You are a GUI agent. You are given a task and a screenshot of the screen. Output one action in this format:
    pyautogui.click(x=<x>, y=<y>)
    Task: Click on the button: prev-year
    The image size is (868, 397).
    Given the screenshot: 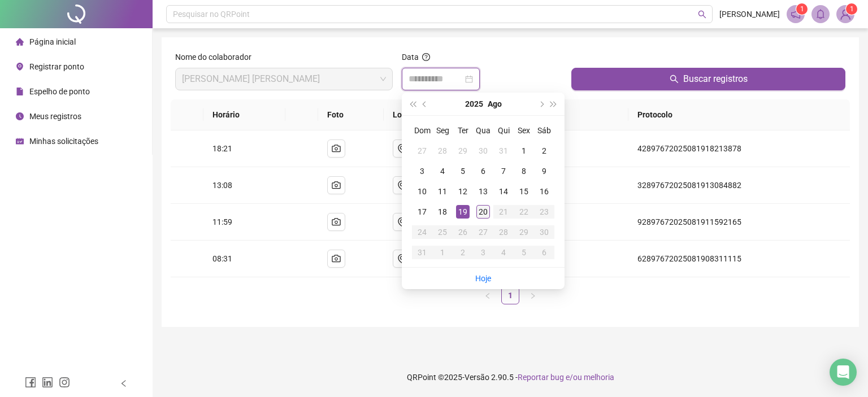 What is the action you would take?
    pyautogui.click(x=425, y=103)
    